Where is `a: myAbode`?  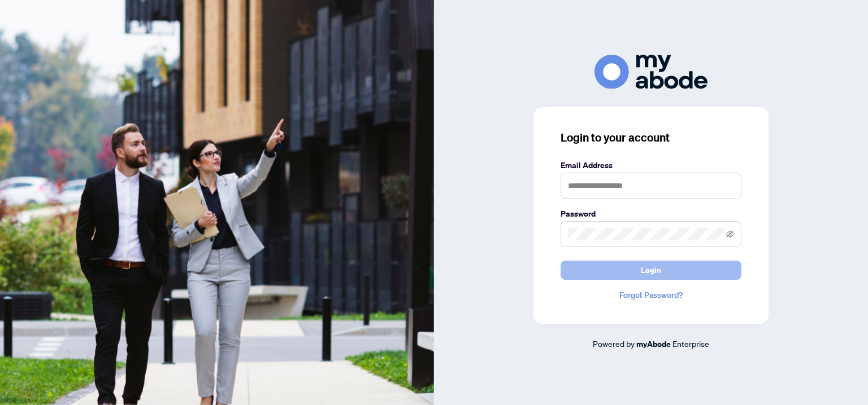
a: myAbode is located at coordinates (653, 344).